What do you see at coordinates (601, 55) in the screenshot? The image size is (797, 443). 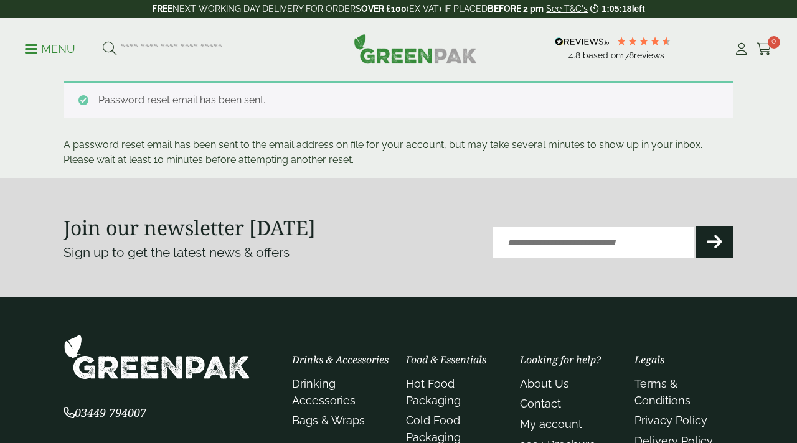 I see `span: Based on` at bounding box center [601, 55].